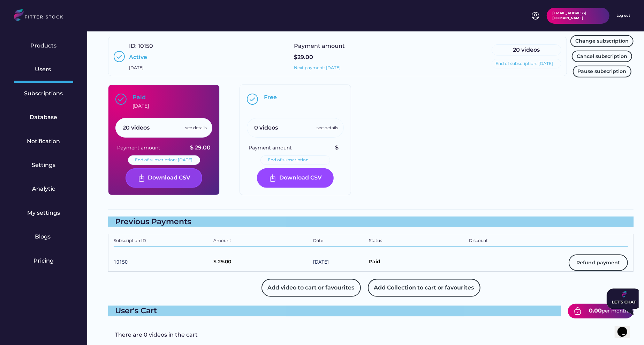  What do you see at coordinates (598, 263) in the screenshot?
I see `button: Refund payment` at bounding box center [598, 263].